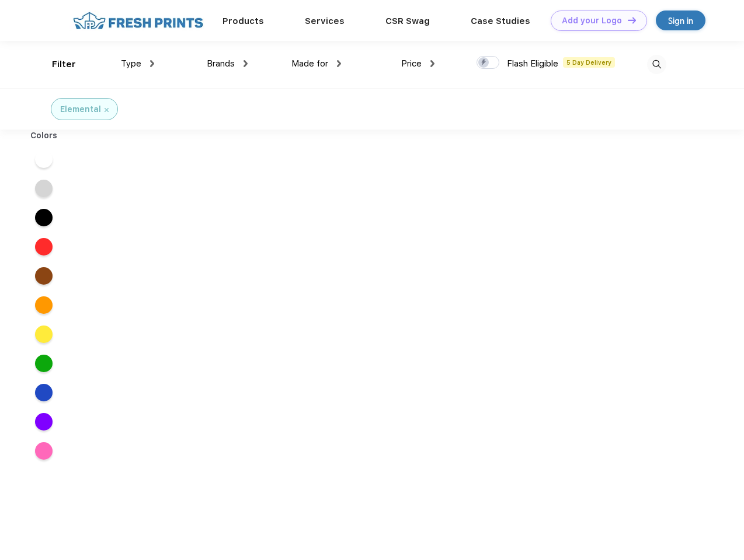  Describe the element at coordinates (589, 62) in the screenshot. I see `span: 5 Day Delivery` at that location.